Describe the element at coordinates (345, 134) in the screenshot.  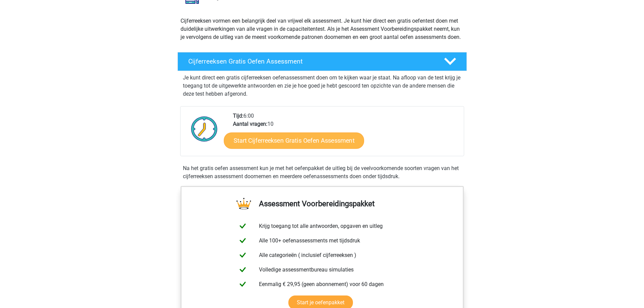
I see `div: 6:00 10` at that location.